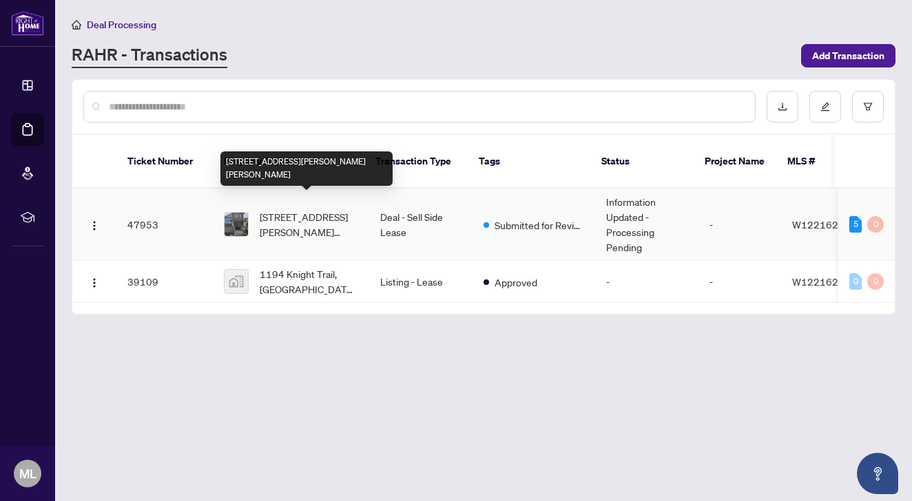 This screenshot has width=912, height=501. I want to click on a: RAHR - Transactions, so click(149, 56).